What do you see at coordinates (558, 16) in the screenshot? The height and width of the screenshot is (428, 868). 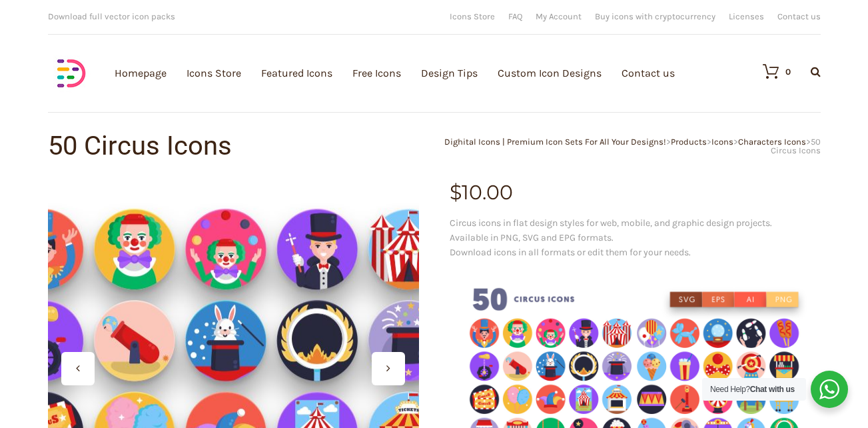 I see `a: My Account` at bounding box center [558, 16].